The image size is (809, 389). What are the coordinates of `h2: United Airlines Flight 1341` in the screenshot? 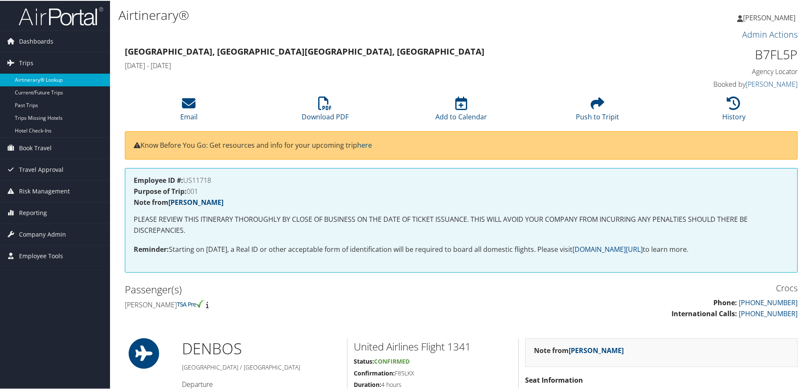 It's located at (433, 345).